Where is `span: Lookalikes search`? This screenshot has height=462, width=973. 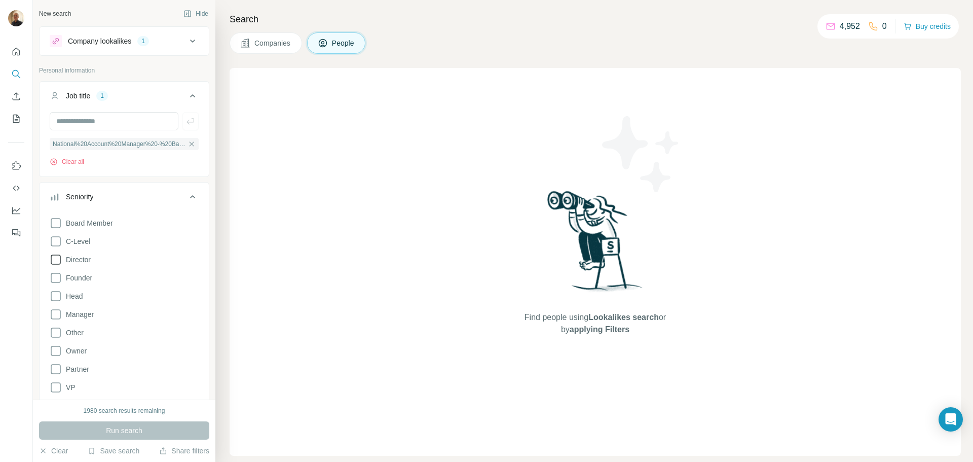
span: Lookalikes search is located at coordinates (623, 317).